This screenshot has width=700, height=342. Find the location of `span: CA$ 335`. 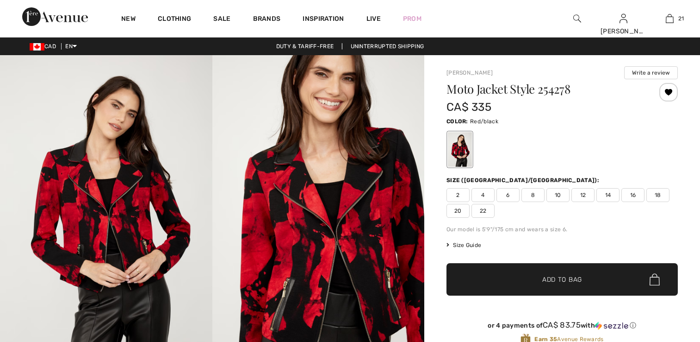

span: CA$ 335 is located at coordinates (469, 107).